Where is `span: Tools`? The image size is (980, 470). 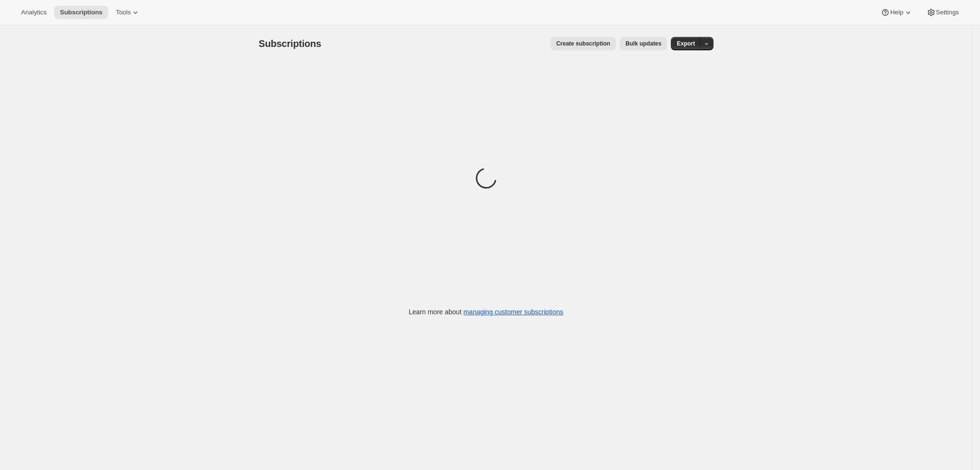 span: Tools is located at coordinates (123, 13).